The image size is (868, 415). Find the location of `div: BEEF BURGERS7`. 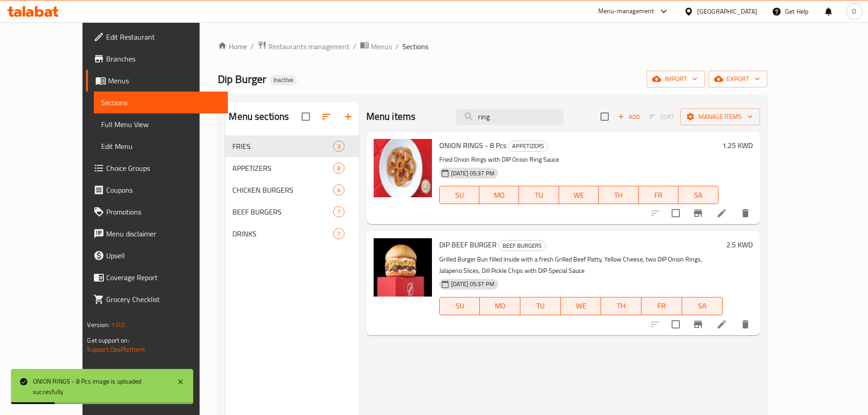

div: BEEF BURGERS7 is located at coordinates (292, 212).